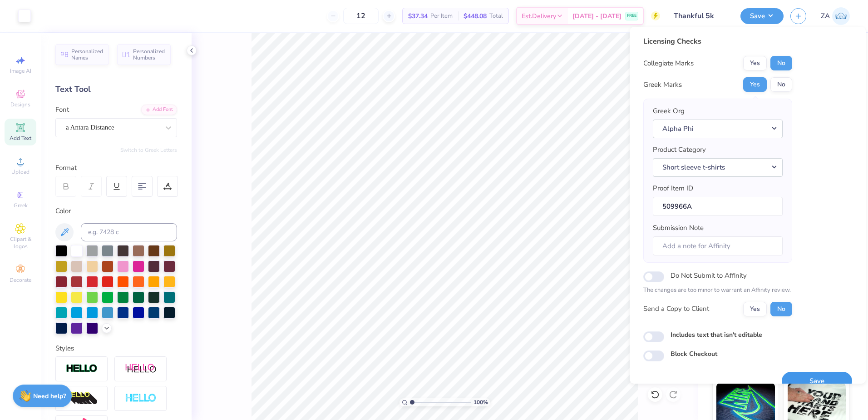  Describe the element at coordinates (149, 55) in the screenshot. I see `span: Personalized Numbers` at that location.